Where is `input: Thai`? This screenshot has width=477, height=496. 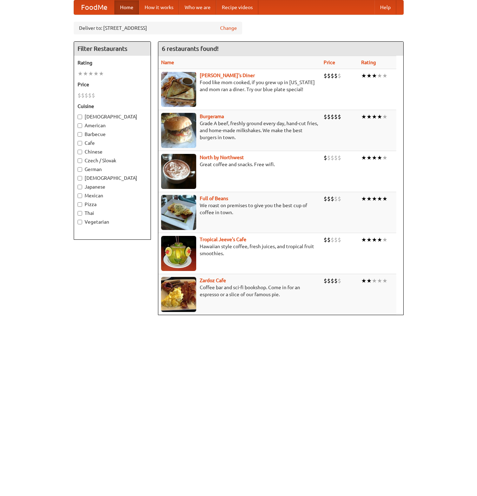 input: Thai is located at coordinates (80, 213).